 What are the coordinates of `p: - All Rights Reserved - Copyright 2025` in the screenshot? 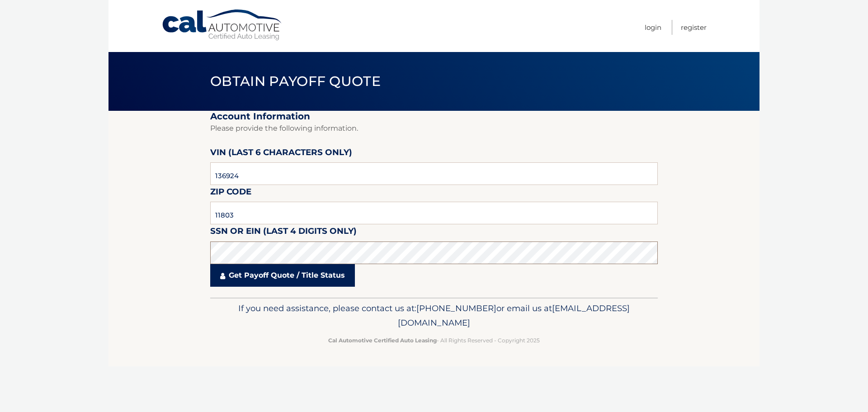 It's located at (434, 340).